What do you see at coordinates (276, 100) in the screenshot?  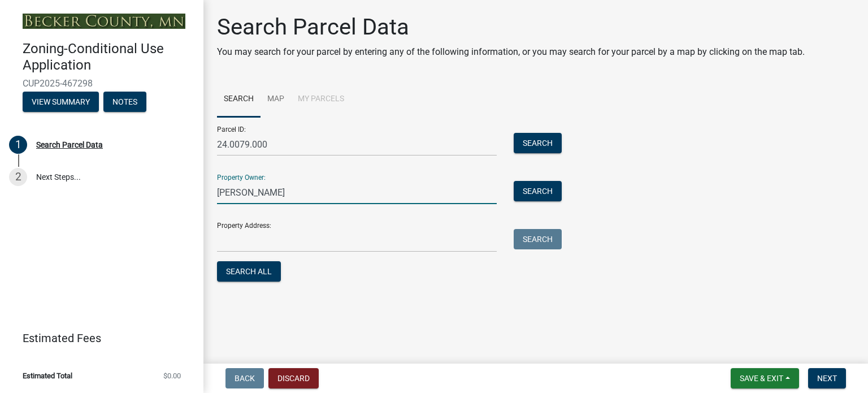 I see `a: Map` at bounding box center [276, 100].